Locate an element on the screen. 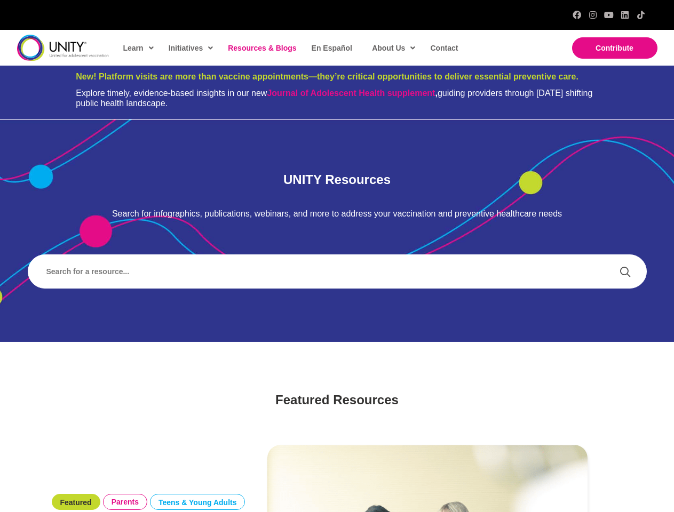 The image size is (674, 512). span: Featured Resources is located at coordinates (337, 400).